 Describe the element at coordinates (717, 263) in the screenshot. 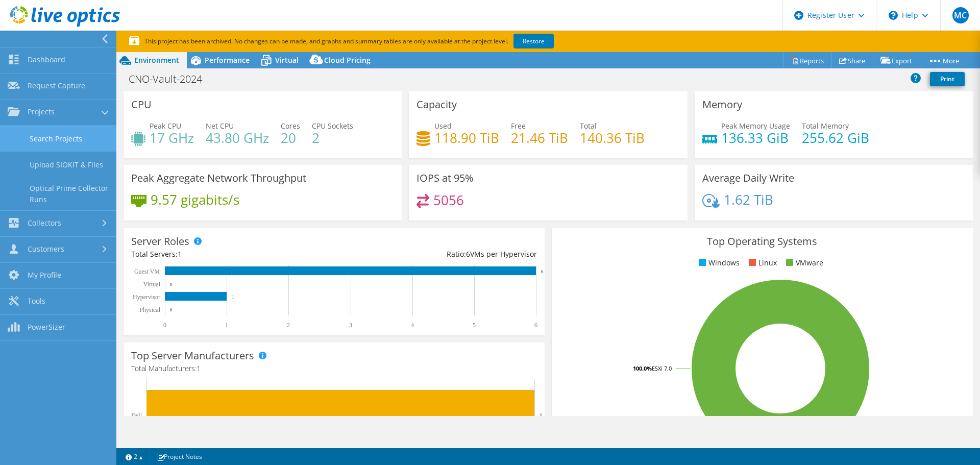

I see `li: Windows` at that location.